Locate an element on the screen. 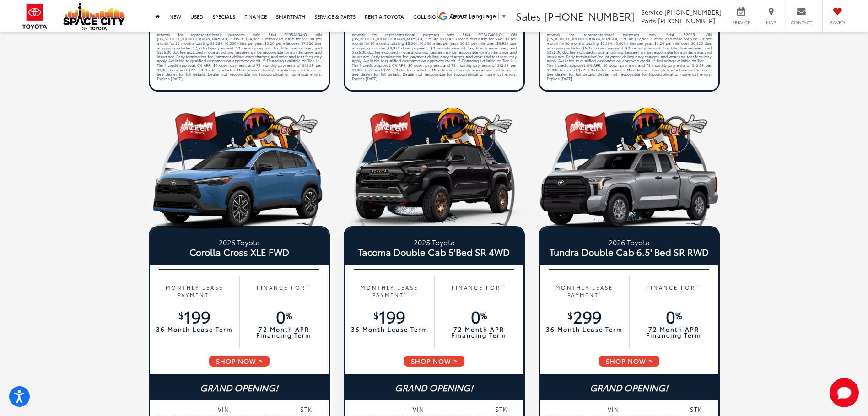 This screenshot has width=868, height=416. span: Parts is located at coordinates (649, 21).